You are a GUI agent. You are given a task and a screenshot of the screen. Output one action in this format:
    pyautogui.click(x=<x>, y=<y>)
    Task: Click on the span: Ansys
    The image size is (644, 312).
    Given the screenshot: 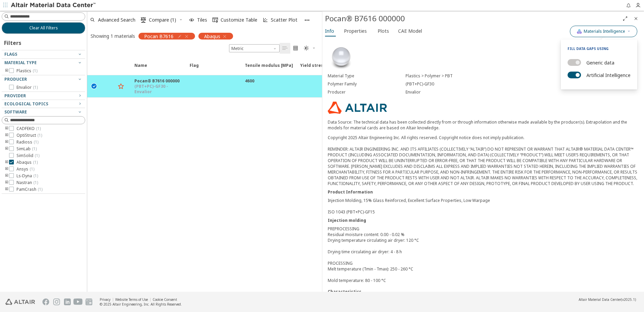 What is the action you would take?
    pyautogui.click(x=26, y=169)
    